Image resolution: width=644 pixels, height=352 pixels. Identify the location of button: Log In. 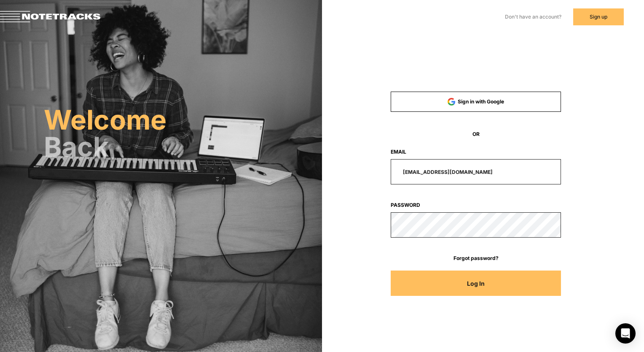
(476, 283).